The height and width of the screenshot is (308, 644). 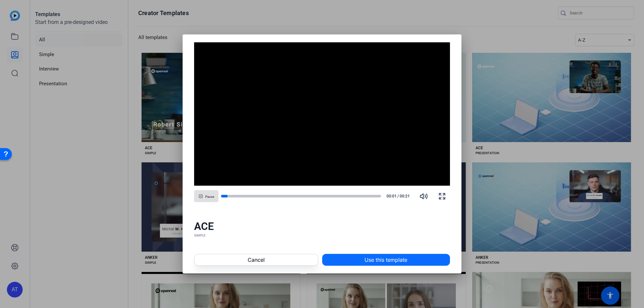 What do you see at coordinates (206, 196) in the screenshot?
I see `button: Pause` at bounding box center [206, 196].